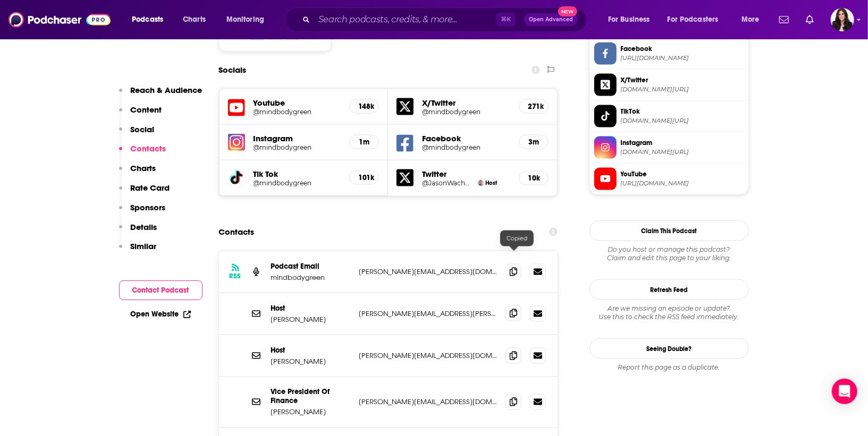 The height and width of the screenshot is (436, 868). What do you see at coordinates (670, 313) in the screenshot?
I see `div: Are we missing an episode or update? Use this to check the RSS feed immediately.` at bounding box center [670, 313].